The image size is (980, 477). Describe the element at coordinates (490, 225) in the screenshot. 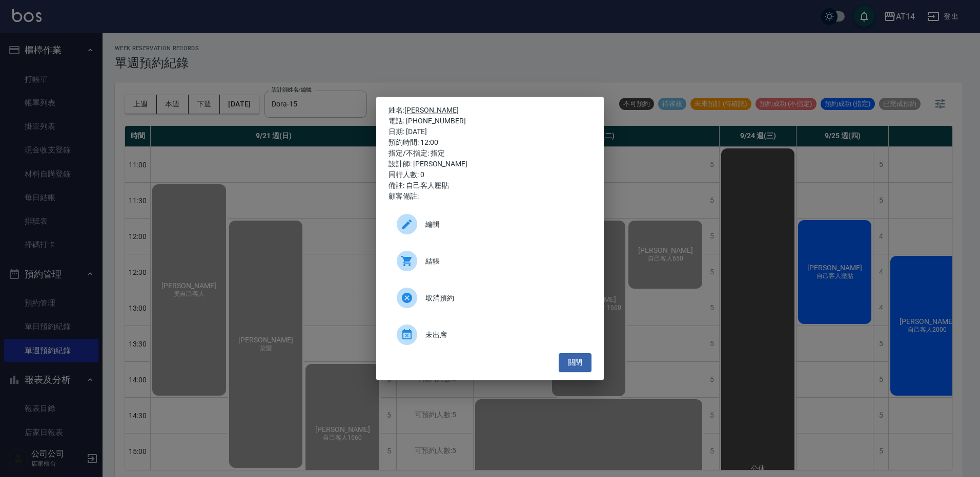

I see `div: 編輯` at that location.